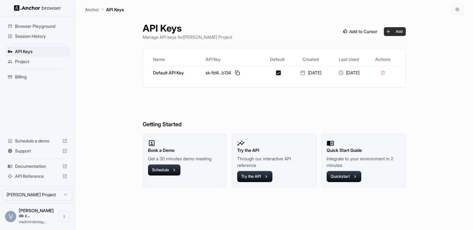 This screenshot has width=473, height=230. I want to click on div: V, so click(11, 217).